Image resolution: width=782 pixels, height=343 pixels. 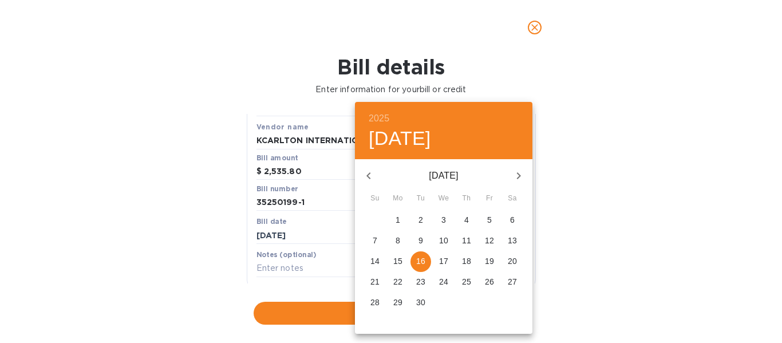 What do you see at coordinates (444, 262) in the screenshot?
I see `button: 17` at bounding box center [444, 262].